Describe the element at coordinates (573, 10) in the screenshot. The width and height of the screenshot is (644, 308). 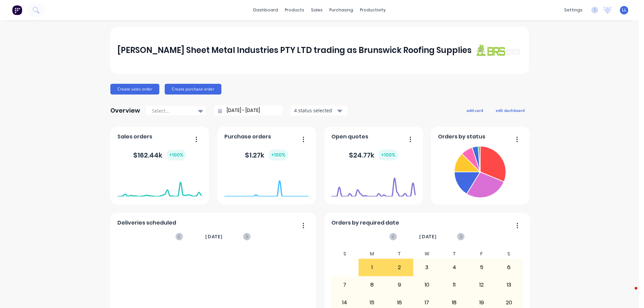
I see `div: settings` at that location.